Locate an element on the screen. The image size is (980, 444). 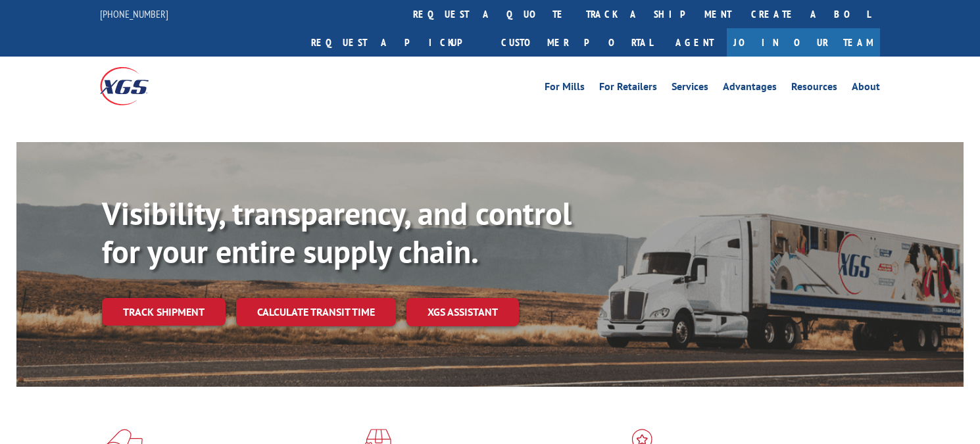
a: For Mills is located at coordinates (564, 89).